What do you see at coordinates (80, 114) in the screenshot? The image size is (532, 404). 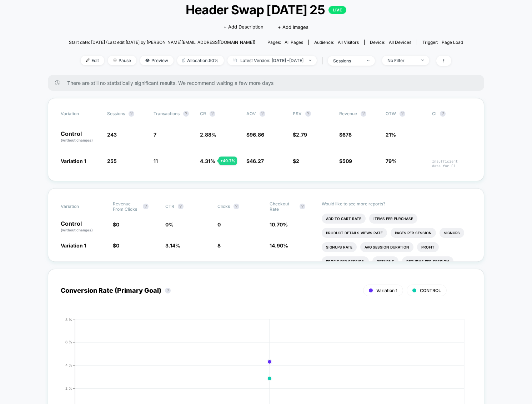 I see `span: Variation` at bounding box center [80, 114].